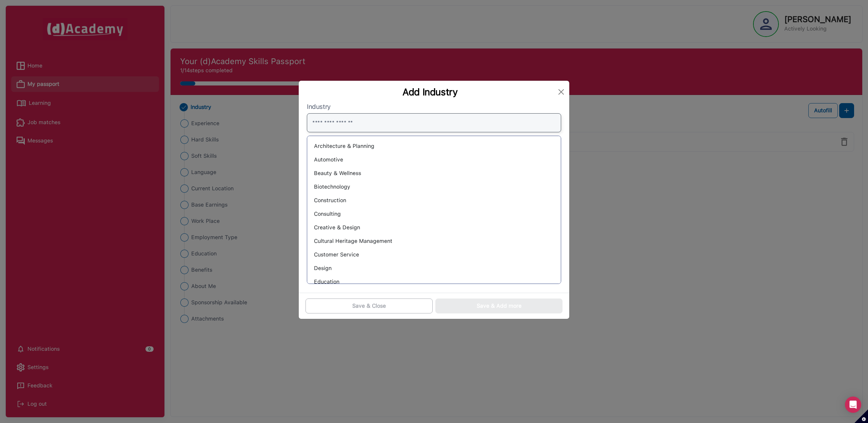 The image size is (868, 423). What do you see at coordinates (369, 306) in the screenshot?
I see `button: Save & Close` at bounding box center [369, 306].